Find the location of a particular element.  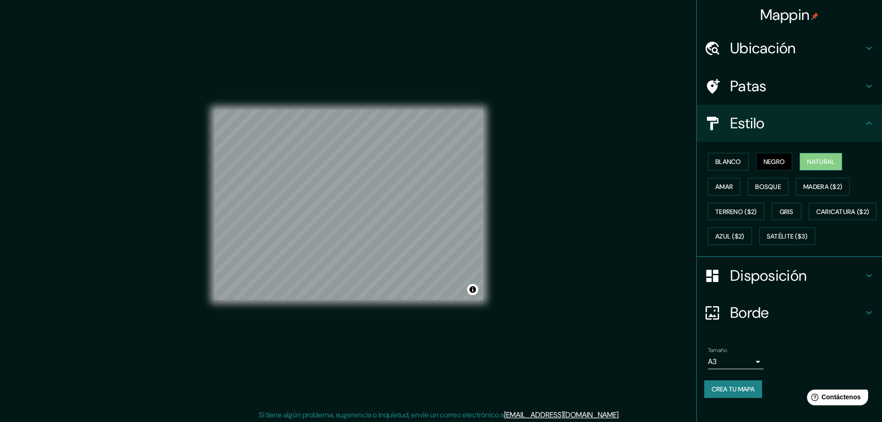

font: Natural is located at coordinates (821, 162).